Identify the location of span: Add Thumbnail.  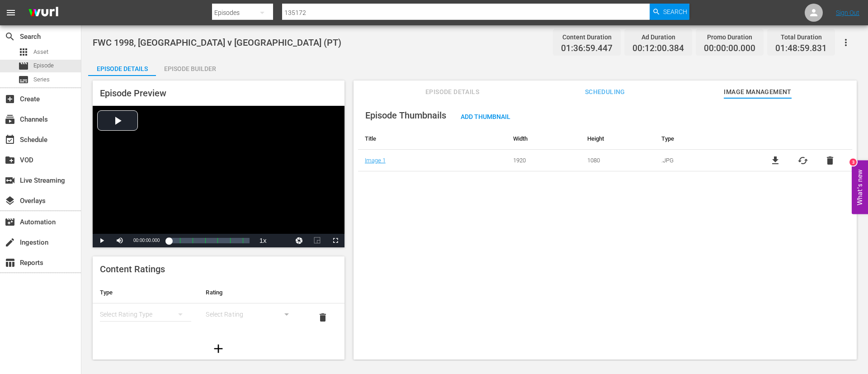
(485, 117).